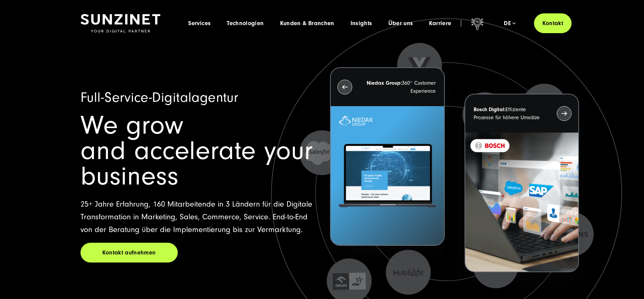  I want to click on span: Karriere, so click(440, 23).